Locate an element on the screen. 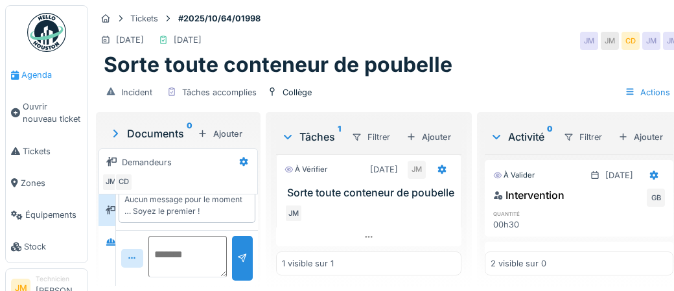 Image resolution: width=674 pixels, height=291 pixels. h3: Sorte toute conteneur de poubelle is located at coordinates (371, 192).